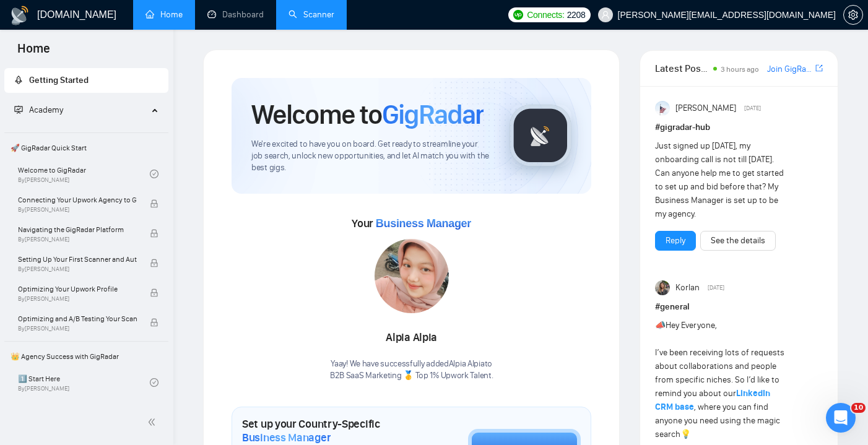 Image resolution: width=868 pixels, height=445 pixels. I want to click on span: Connecting Your Upwork Agency to GigRadar, so click(78, 200).